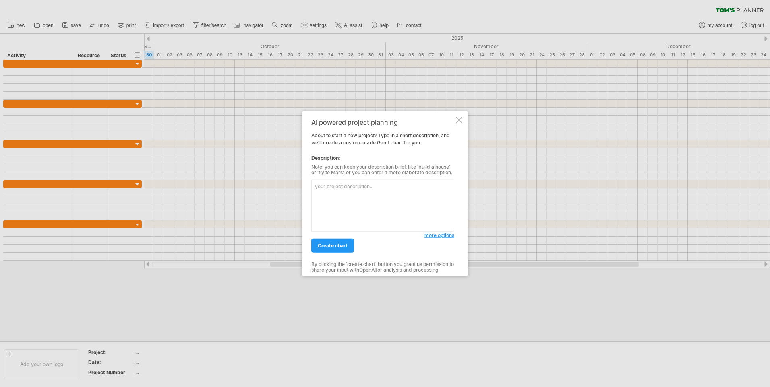  I want to click on a: create chart, so click(332, 246).